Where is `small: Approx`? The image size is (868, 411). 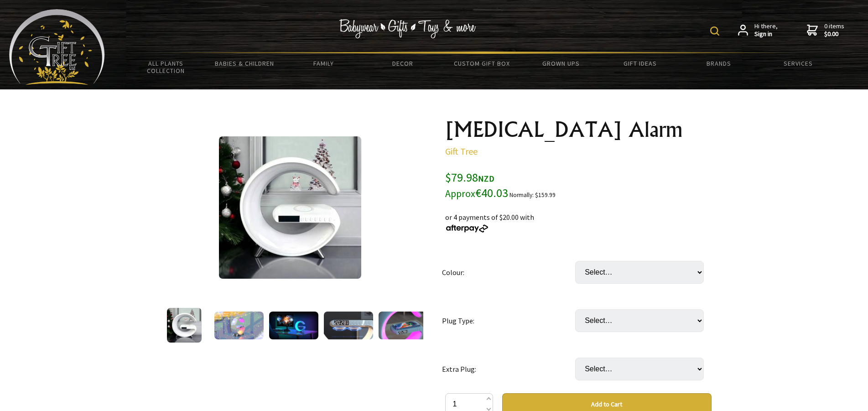 small: Approx is located at coordinates (460, 194).